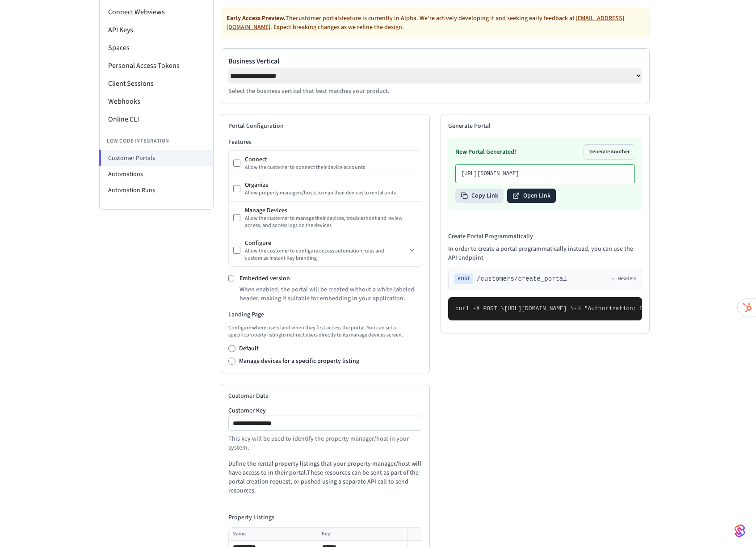 Image resolution: width=756 pixels, height=547 pixels. Describe the element at coordinates (156, 30) in the screenshot. I see `li: API Keys` at that location.